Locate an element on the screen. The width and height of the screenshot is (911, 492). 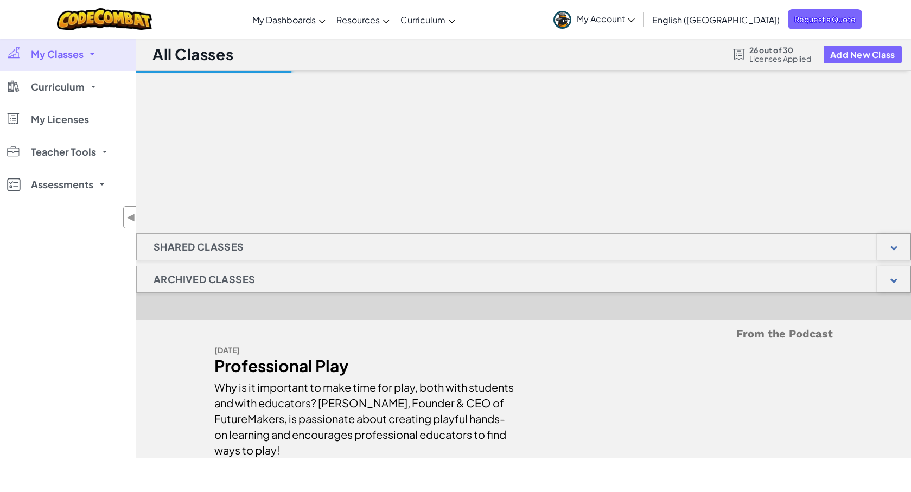
span: Assessments is located at coordinates (62, 185).